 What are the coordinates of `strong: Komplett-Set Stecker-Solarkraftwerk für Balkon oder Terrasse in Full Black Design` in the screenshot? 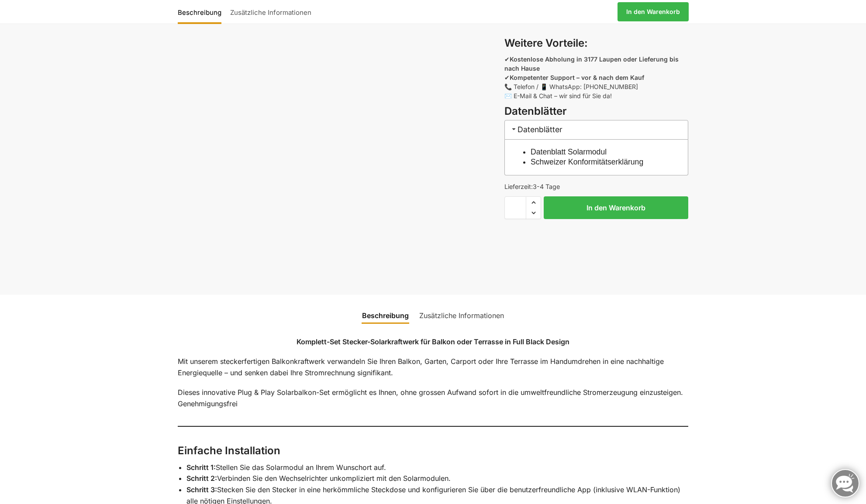 It's located at (433, 342).